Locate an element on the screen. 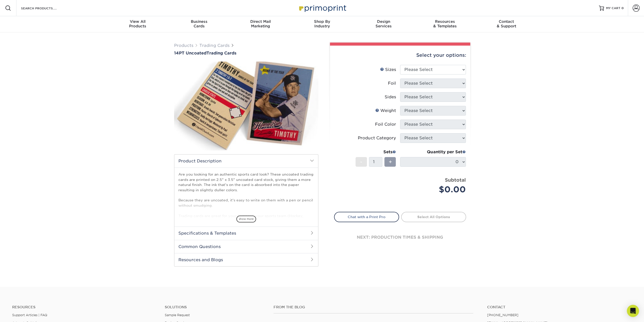 This screenshot has height=322, width=644. h1: Trading Cards is located at coordinates (246, 53).